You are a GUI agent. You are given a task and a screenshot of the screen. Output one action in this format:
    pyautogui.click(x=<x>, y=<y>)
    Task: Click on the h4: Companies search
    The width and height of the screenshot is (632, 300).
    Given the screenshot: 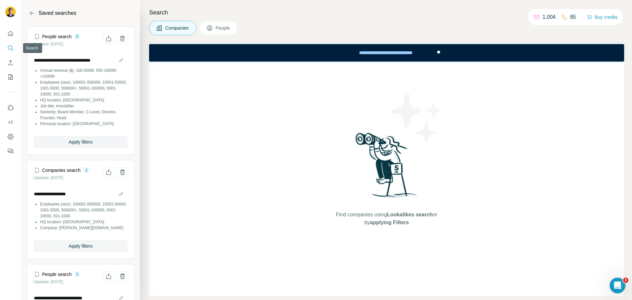 What is the action you would take?
    pyautogui.click(x=61, y=170)
    